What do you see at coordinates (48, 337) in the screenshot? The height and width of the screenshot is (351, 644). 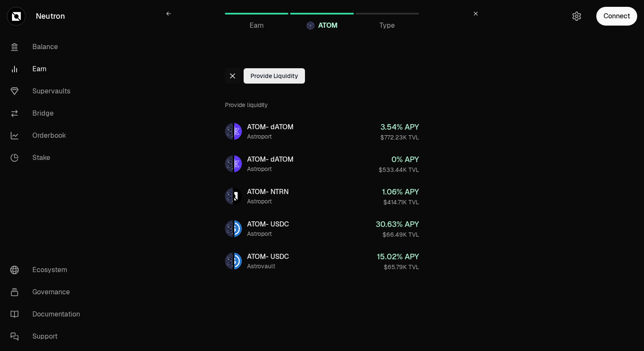 I see `a: Support` at bounding box center [48, 337].